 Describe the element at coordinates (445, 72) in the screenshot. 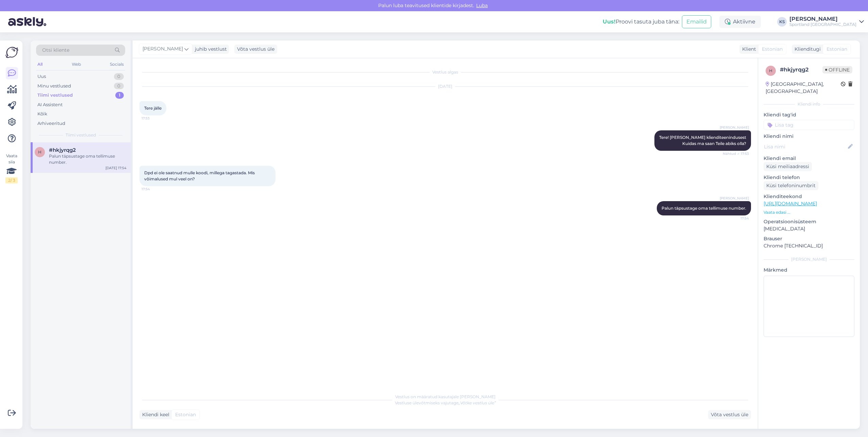

I see `div: Vestlus algas` at that location.